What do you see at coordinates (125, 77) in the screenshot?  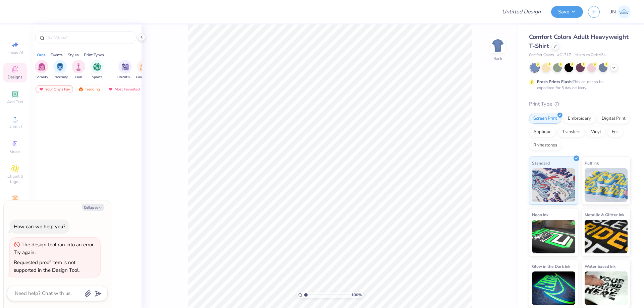 I see `span: Parent's Weekend` at bounding box center [125, 77].